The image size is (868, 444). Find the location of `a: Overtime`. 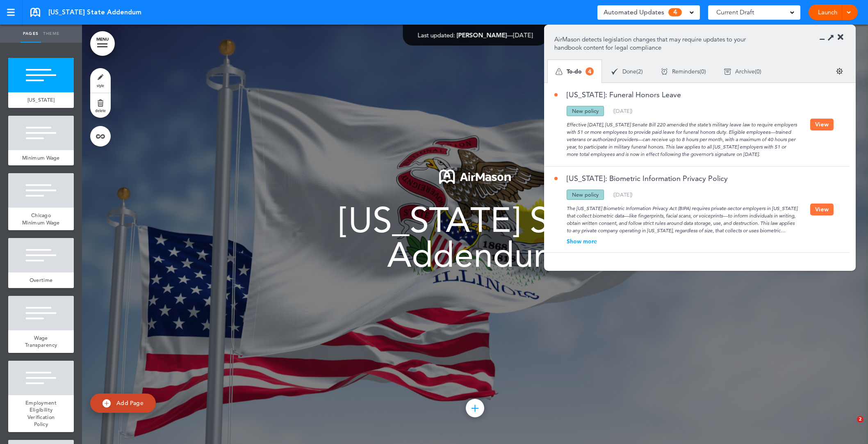

a: Overtime is located at coordinates (41, 280).